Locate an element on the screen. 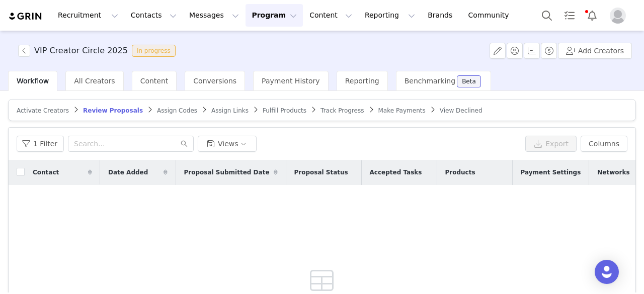 The height and width of the screenshot is (294, 644). span: Payment Settings is located at coordinates (551, 172).